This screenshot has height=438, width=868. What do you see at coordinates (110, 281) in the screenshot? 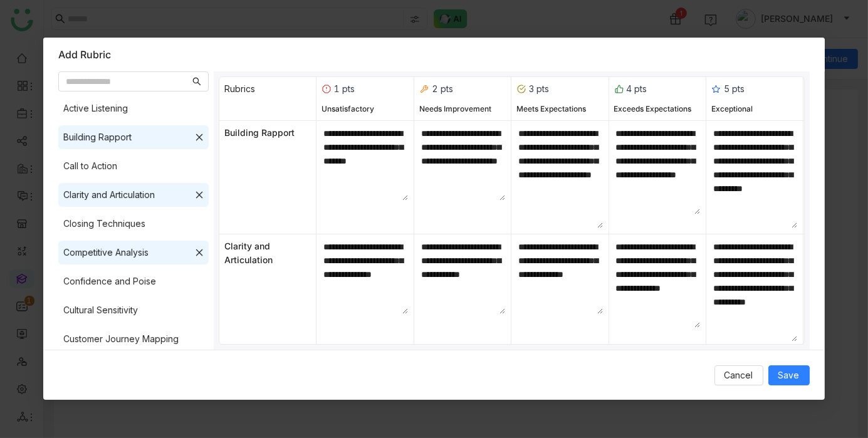
I see `div: Confidence and Poise` at bounding box center [110, 281].